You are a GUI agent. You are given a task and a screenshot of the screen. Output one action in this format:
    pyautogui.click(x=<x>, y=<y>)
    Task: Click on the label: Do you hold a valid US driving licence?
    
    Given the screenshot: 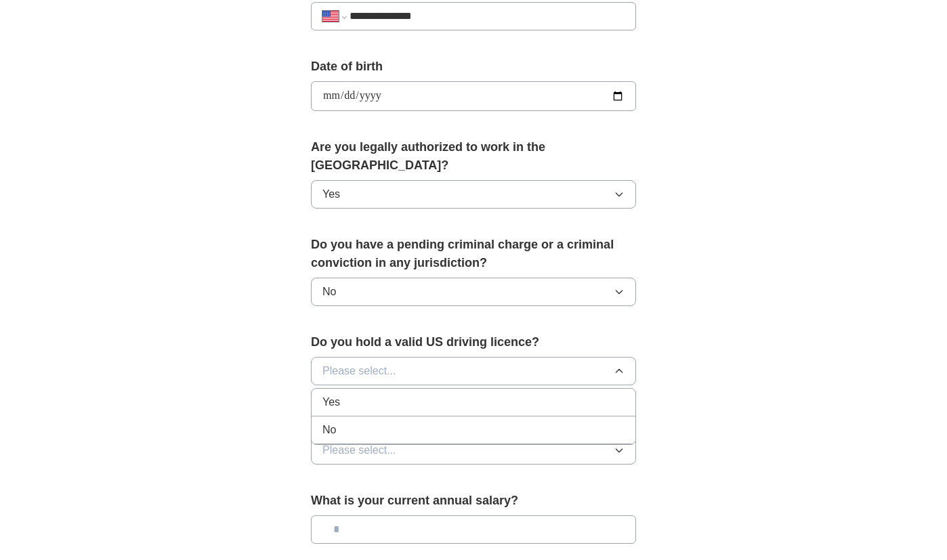 What is the action you would take?
    pyautogui.click(x=473, y=342)
    